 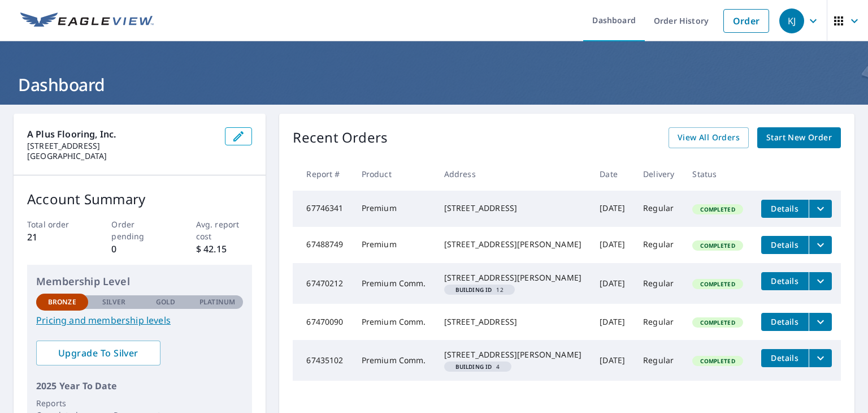 What do you see at coordinates (224, 249) in the screenshot?
I see `p: $ 42.15` at bounding box center [224, 249].